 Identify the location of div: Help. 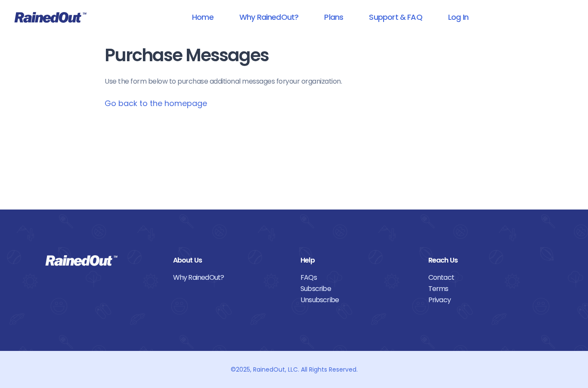
(358, 260).